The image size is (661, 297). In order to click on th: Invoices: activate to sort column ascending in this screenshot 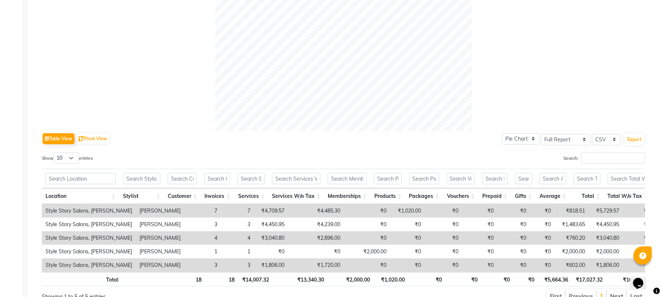, I will do `click(217, 196)`.